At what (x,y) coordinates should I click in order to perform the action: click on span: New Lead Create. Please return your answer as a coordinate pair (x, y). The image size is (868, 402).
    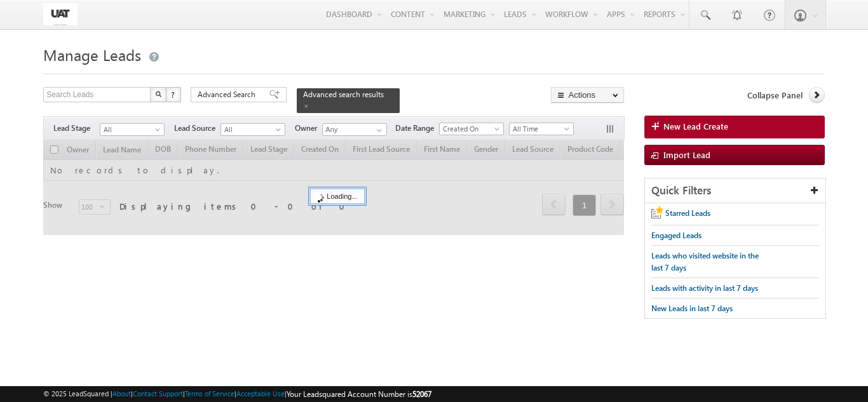
    Looking at the image, I should click on (695, 127).